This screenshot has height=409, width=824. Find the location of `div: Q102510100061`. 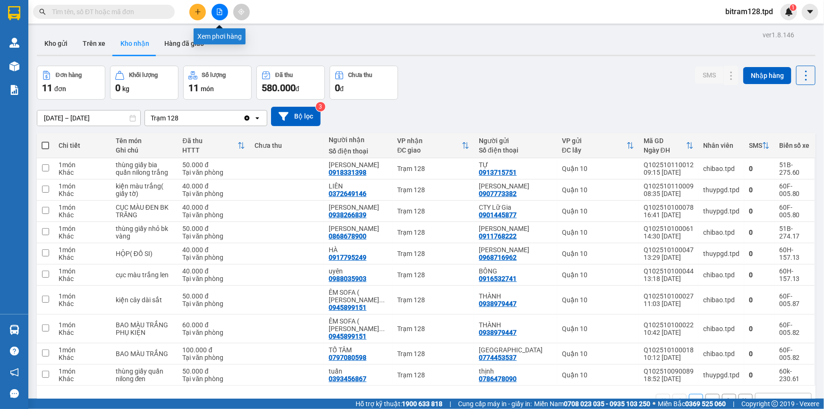

div: Q102510100061 is located at coordinates (668, 228).